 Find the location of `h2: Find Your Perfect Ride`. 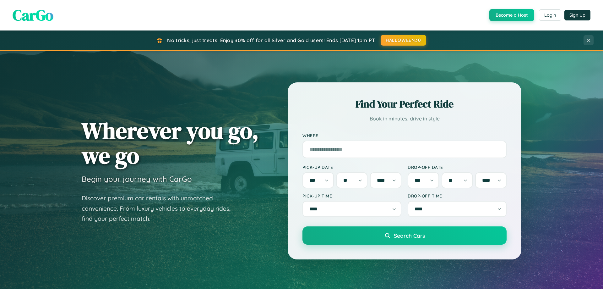

h2: Find Your Perfect Ride is located at coordinates (405, 104).